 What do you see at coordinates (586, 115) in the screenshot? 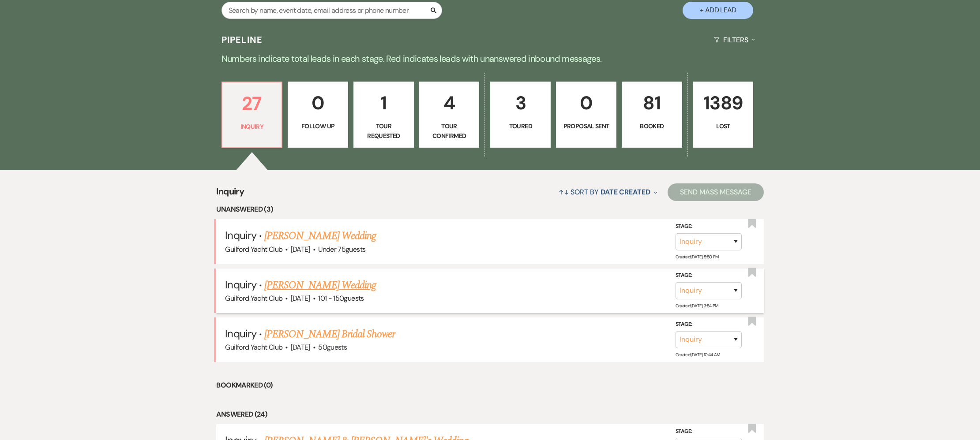
I see `a: 0Proposal Sent` at bounding box center [586, 115].